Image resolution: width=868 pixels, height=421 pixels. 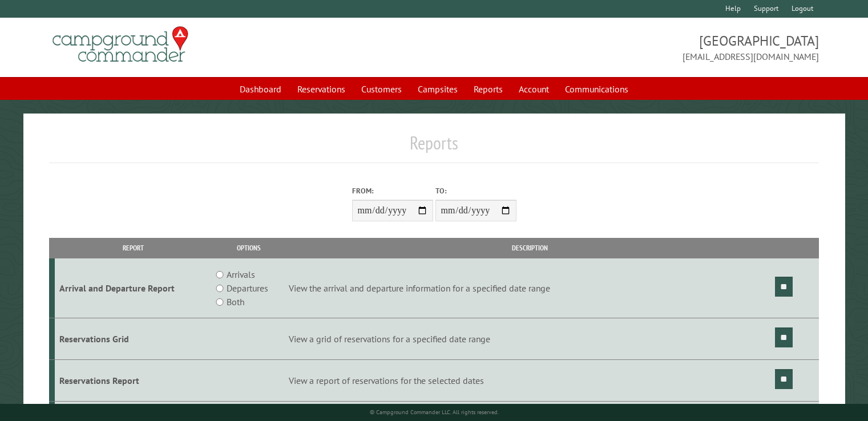 What do you see at coordinates (476, 190) in the screenshot?
I see `label: To:` at bounding box center [476, 190].